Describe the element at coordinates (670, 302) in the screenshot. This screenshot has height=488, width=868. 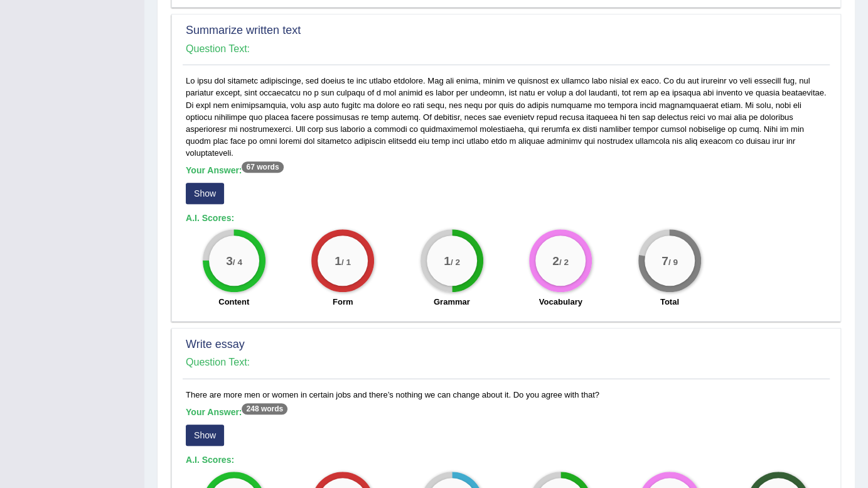
I see `label: Total` at that location.